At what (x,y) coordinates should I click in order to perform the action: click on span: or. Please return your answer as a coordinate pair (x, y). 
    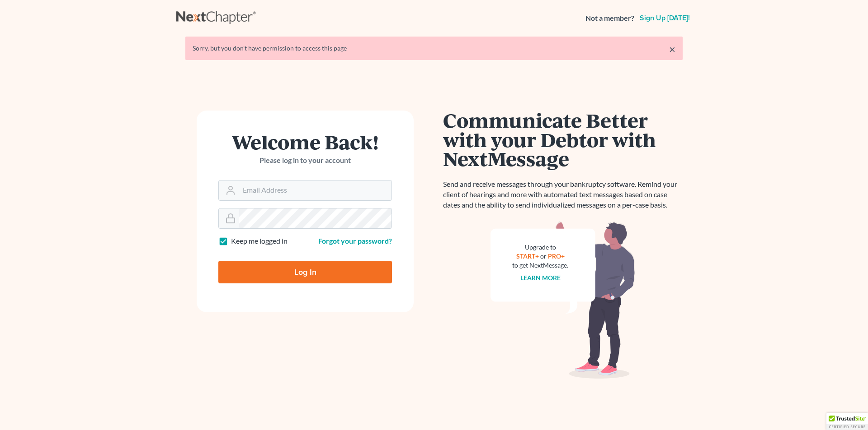
    Looking at the image, I should click on (543, 256).